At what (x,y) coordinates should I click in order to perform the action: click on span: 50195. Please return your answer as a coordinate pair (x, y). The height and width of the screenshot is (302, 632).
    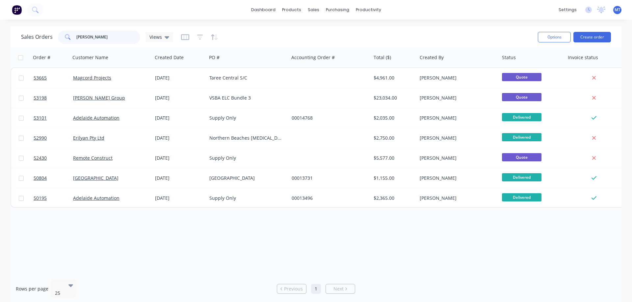
    Looking at the image, I should click on (40, 198).